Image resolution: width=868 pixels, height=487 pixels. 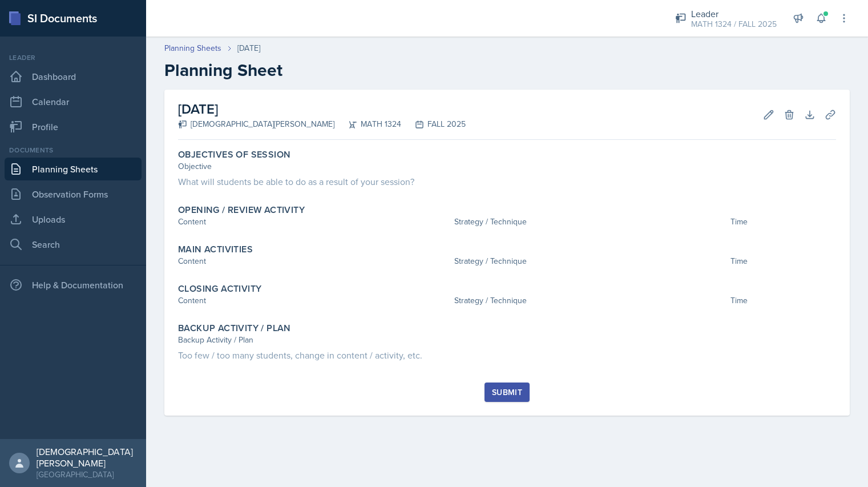 I want to click on div: MATH 1324 / FALL 2025, so click(x=734, y=24).